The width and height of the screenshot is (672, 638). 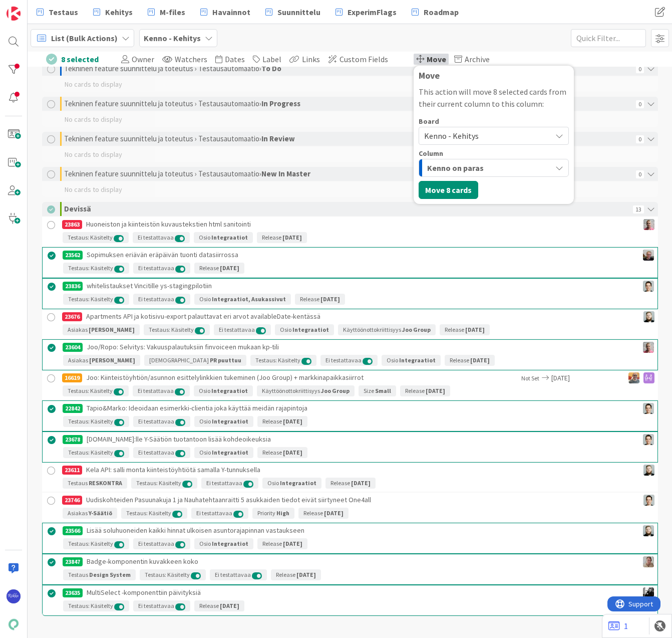 I want to click on b: Joo Group, so click(x=335, y=390).